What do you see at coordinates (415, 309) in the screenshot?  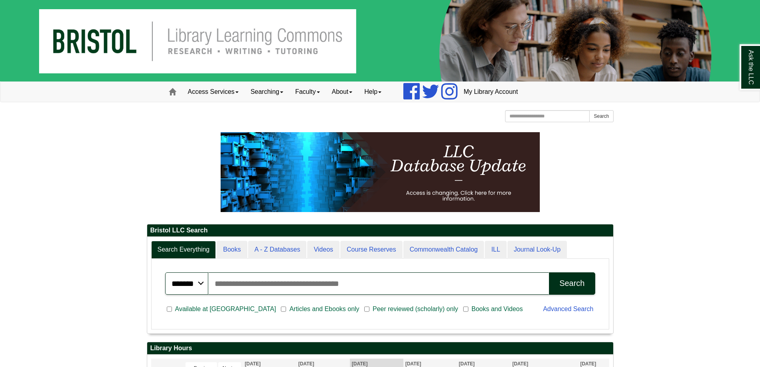 I see `span: Peer reviewed (scholarly) only` at bounding box center [415, 309].